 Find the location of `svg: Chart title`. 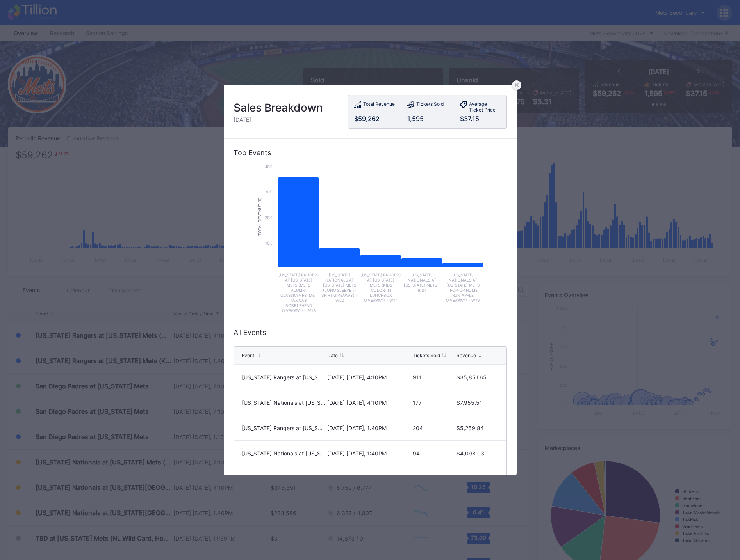

svg: Chart title is located at coordinates (370, 241).